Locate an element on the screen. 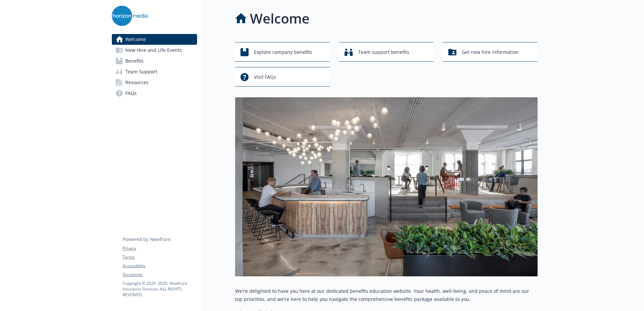 Image resolution: width=644 pixels, height=311 pixels. button: Team support benefits is located at coordinates (387, 51).